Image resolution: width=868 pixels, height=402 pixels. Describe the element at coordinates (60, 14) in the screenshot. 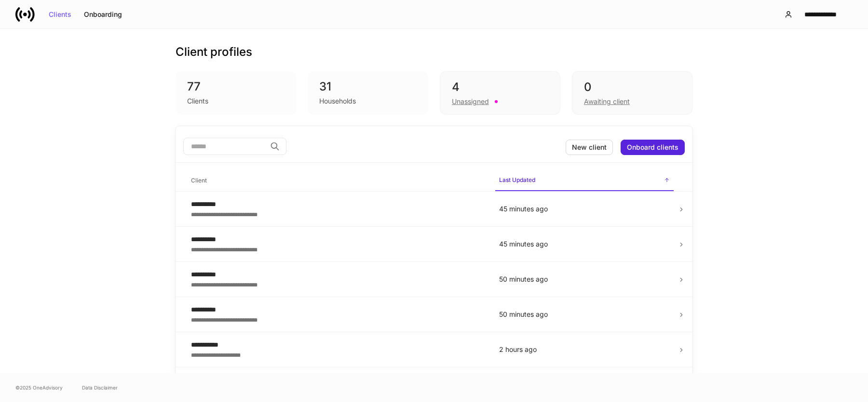

I see `button: Clients` at that location.